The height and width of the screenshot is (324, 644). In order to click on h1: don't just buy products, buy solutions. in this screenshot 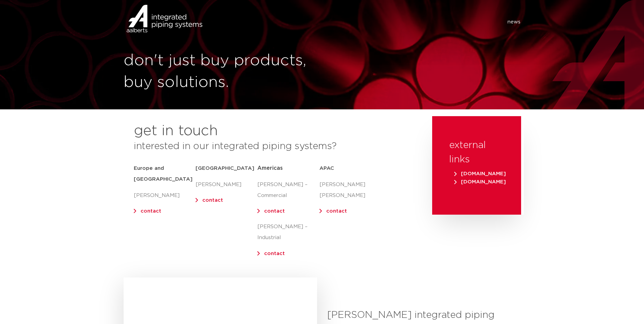, I will do `click(221, 71)`.